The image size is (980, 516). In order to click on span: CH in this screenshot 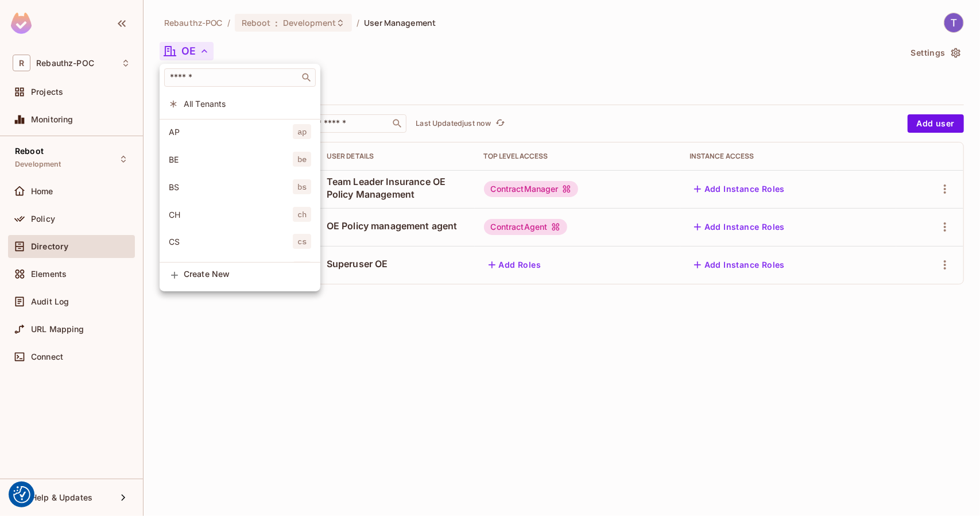, I will do `click(231, 215)`.